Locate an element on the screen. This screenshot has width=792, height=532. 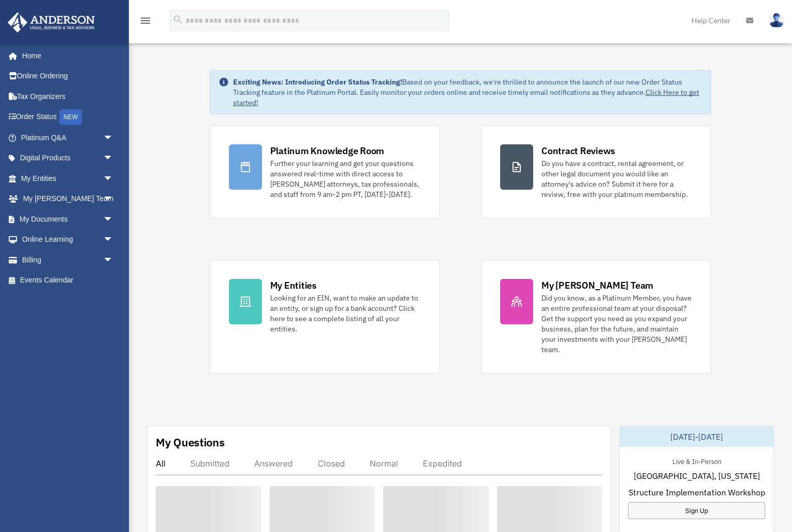
div: Further your learning and get your questions answered real-time with direct access to [PERSON_NAM... is located at coordinates (346, 179).